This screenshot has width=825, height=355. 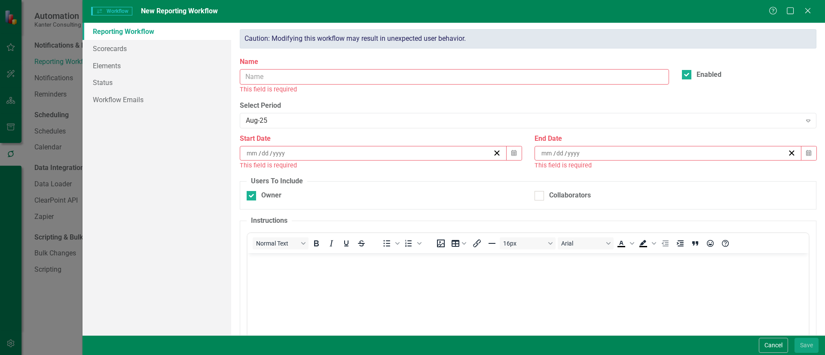 What do you see at coordinates (454, 62) in the screenshot?
I see `label: Name` at bounding box center [454, 62].